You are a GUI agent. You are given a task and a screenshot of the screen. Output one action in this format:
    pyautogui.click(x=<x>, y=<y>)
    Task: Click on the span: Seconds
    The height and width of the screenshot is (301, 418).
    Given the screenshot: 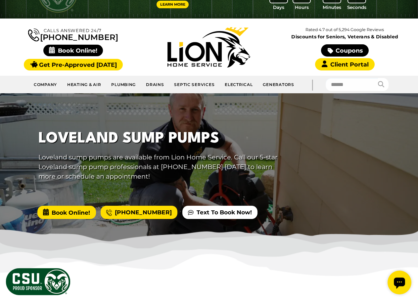 What is the action you would take?
    pyautogui.click(x=357, y=7)
    